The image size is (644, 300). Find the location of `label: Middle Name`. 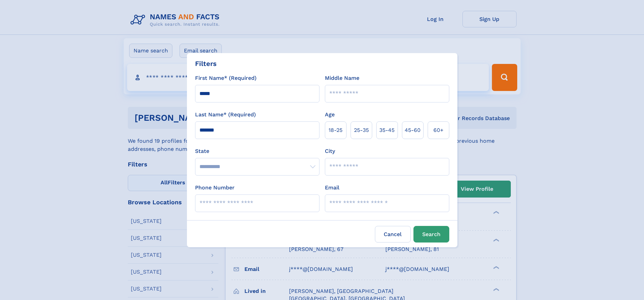

label: Middle Name is located at coordinates (342, 78).